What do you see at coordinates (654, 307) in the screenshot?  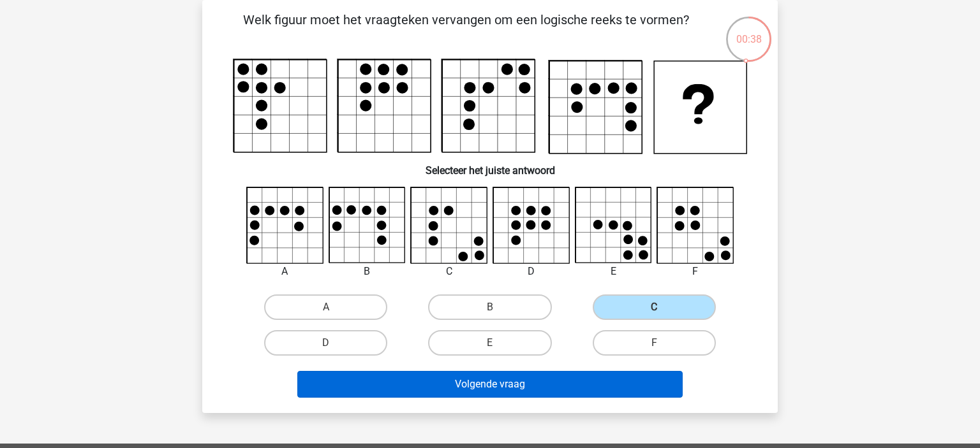 I see `label: C` at bounding box center [654, 307].